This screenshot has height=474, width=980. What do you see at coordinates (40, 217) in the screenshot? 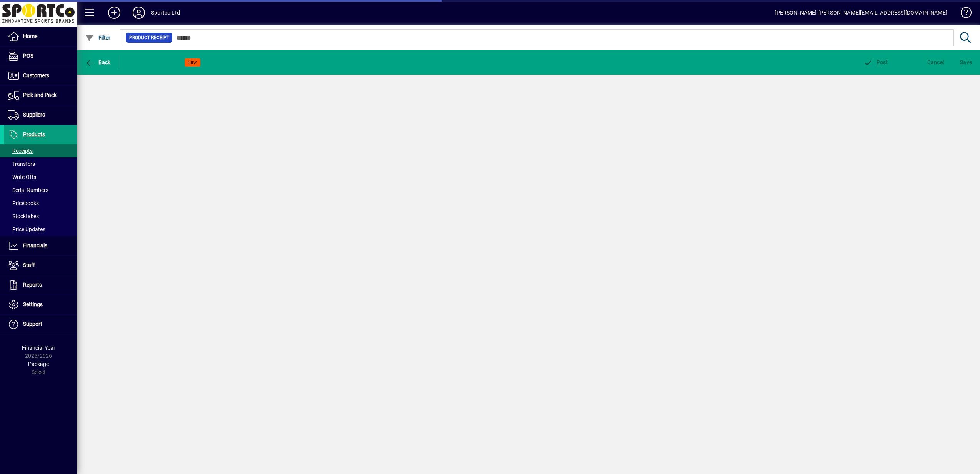
I see `a: Stocktakes` at bounding box center [40, 217].